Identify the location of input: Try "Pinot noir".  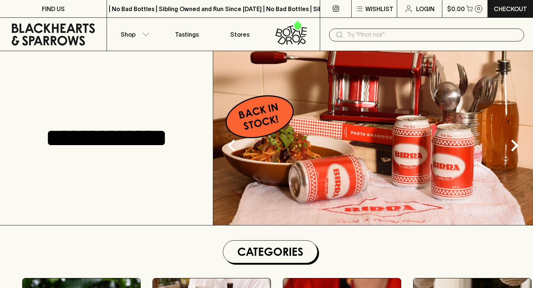
(432, 35).